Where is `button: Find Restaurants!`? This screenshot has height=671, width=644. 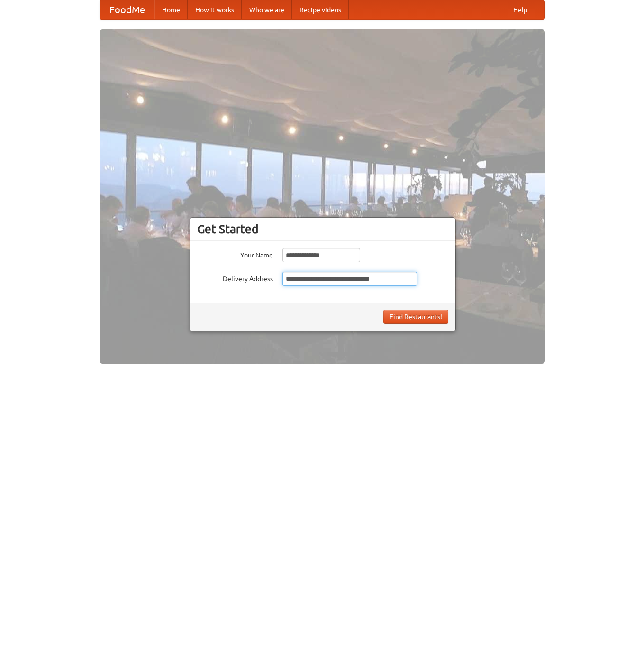 button: Find Restaurants! is located at coordinates (416, 316).